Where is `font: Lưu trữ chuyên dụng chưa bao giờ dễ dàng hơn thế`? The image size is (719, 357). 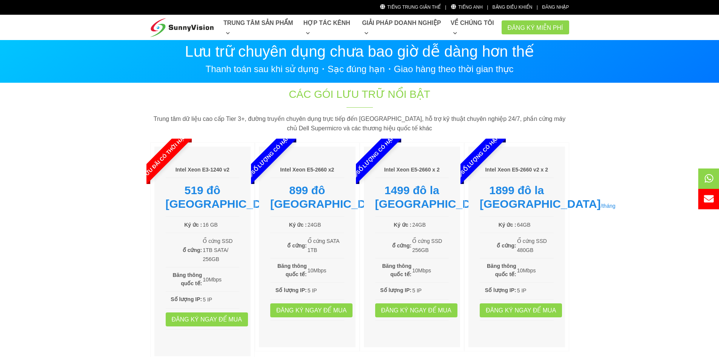 font: Lưu trữ chuyên dụng chưa bao giờ dễ dàng hơn thế is located at coordinates (359, 51).